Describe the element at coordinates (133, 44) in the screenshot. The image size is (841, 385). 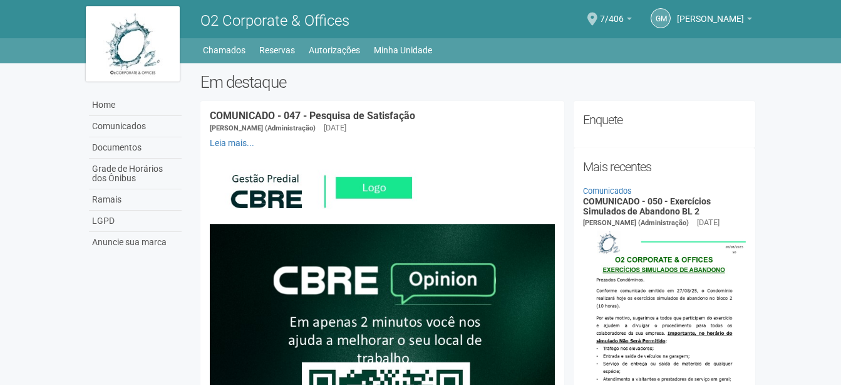
I see `img: logo.jpg` at that location.